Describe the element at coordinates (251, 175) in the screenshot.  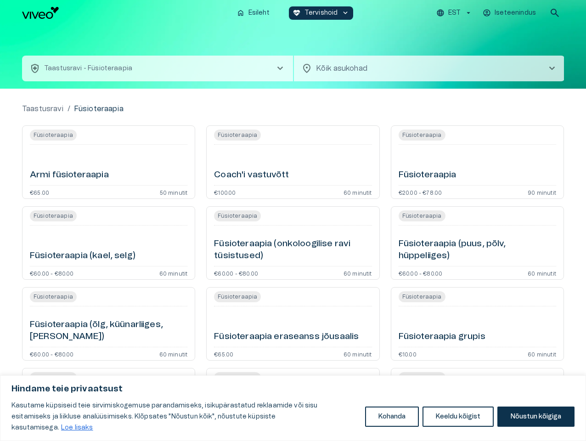
I see `h6: Coach'i vastuvõtt` at that location.